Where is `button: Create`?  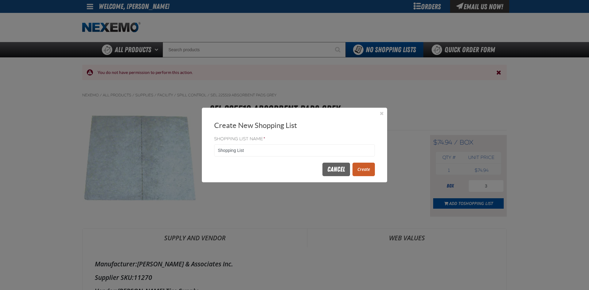 button: Create is located at coordinates (363, 169).